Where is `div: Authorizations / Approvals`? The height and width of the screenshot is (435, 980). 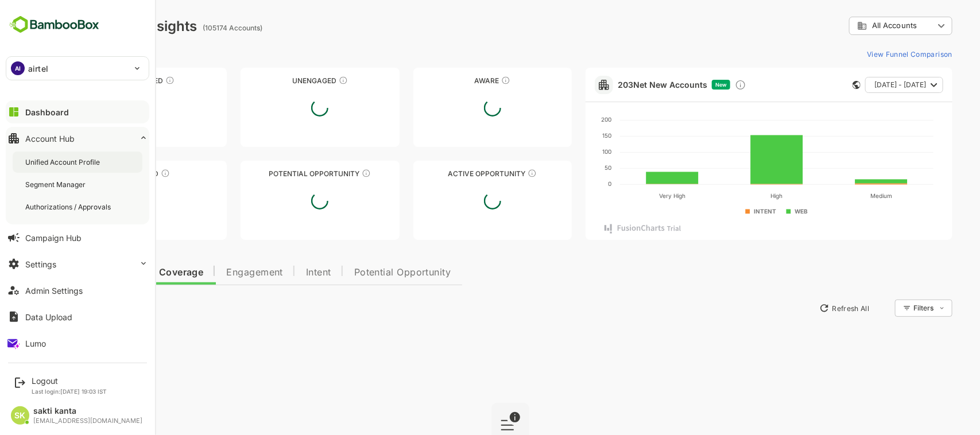 div: Authorizations / Approvals is located at coordinates (69, 207).